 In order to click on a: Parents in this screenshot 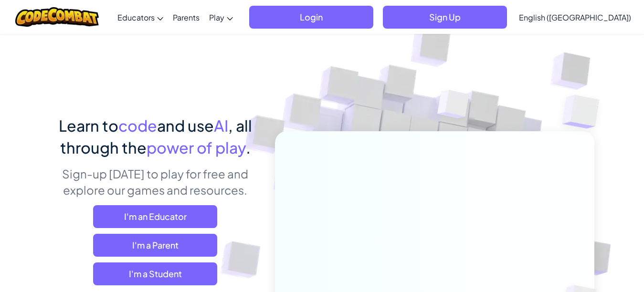, I will do `click(186, 17)`.